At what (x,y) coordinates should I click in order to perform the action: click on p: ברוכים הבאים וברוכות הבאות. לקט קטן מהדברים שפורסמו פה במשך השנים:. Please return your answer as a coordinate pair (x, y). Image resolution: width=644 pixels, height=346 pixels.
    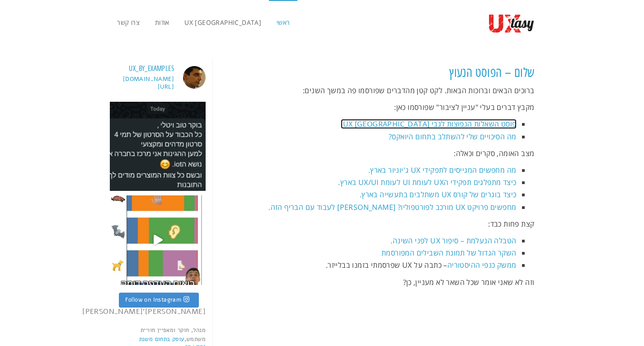
    Looking at the image, I should click on (380, 91).